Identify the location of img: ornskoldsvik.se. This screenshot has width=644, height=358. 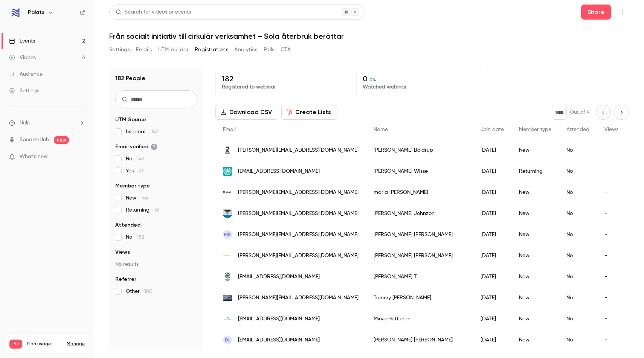
(228, 214).